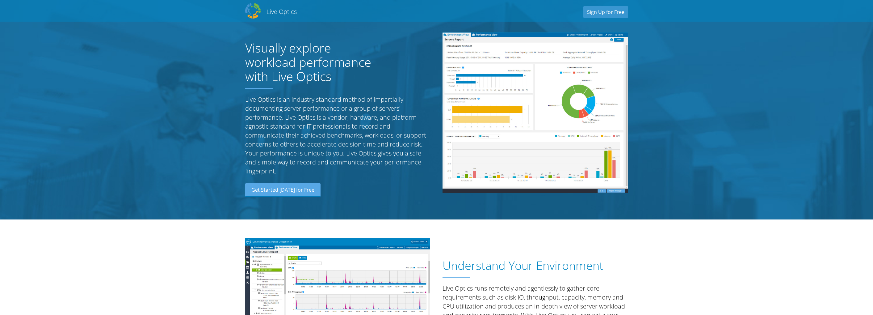  I want to click on h2: Live Optics, so click(282, 11).